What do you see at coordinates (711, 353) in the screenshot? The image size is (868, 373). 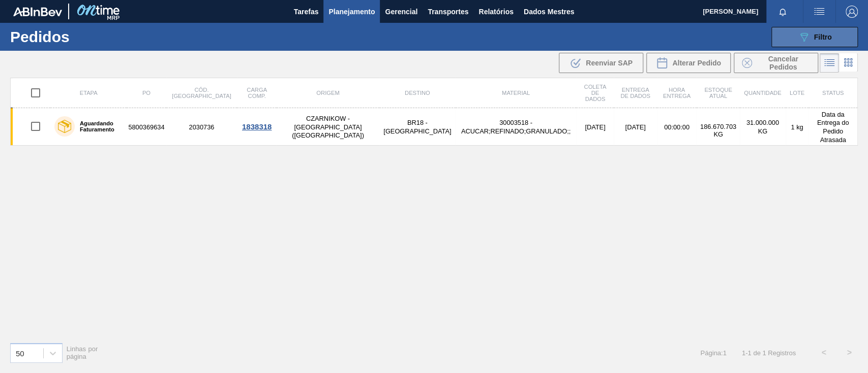 I see `font: Página` at bounding box center [711, 353].